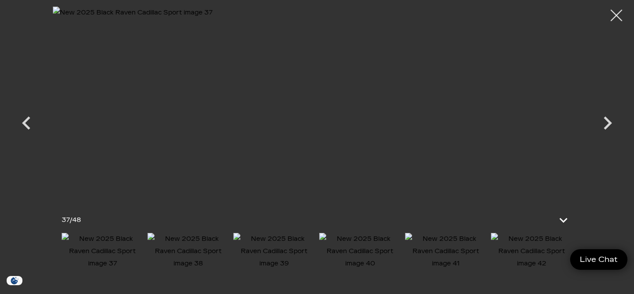  Describe the element at coordinates (445, 252) in the screenshot. I see `img: New 2025 Black Raven Cadillac Sport image 41` at that location.